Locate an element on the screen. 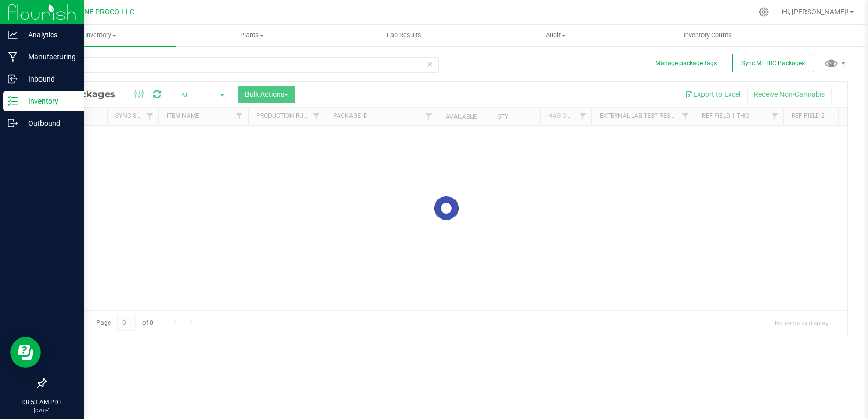 The height and width of the screenshot is (419, 868). a: Lab Results is located at coordinates (405, 35).